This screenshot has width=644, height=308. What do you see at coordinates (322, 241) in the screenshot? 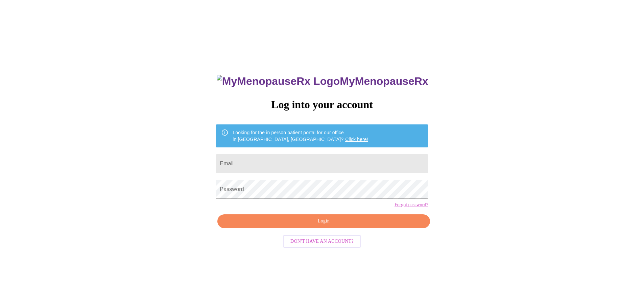
I see `button: Don't have an account?` at bounding box center [322, 241].